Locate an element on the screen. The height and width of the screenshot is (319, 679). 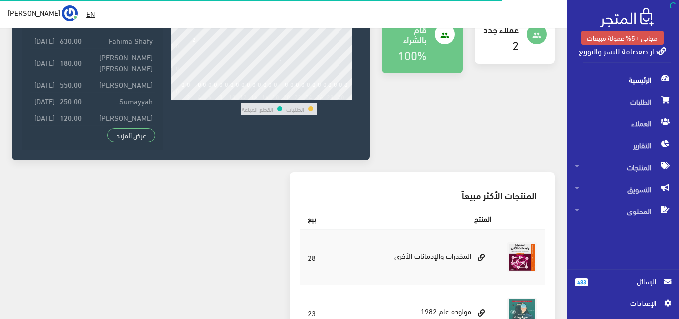
td: 28 is located at coordinates (311, 258).